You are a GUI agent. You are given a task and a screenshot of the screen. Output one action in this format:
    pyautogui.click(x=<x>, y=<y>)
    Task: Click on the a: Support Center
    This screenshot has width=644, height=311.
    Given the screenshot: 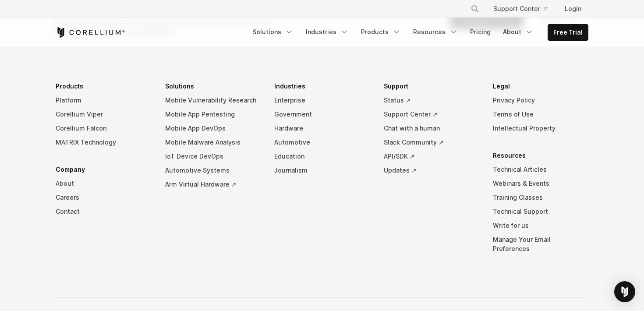 What is the action you would take?
    pyautogui.click(x=520, y=9)
    